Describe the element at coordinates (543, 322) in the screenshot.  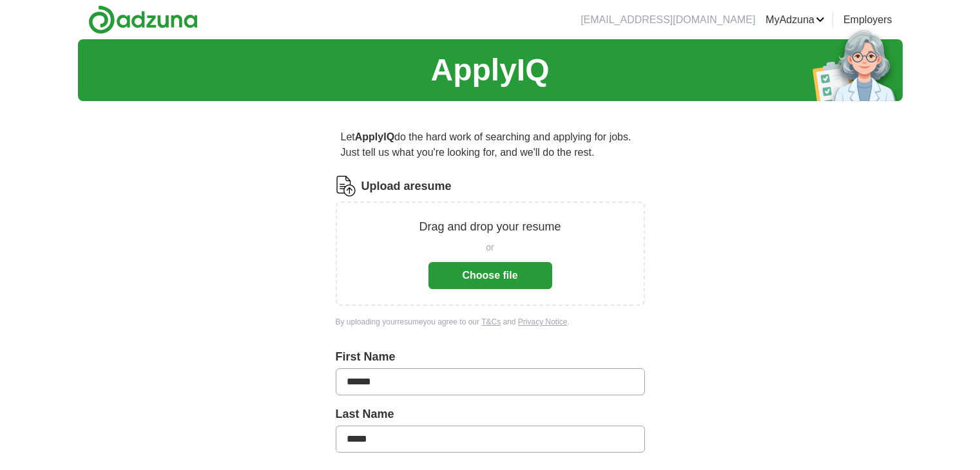
I see `a: Privacy Notice` at that location.